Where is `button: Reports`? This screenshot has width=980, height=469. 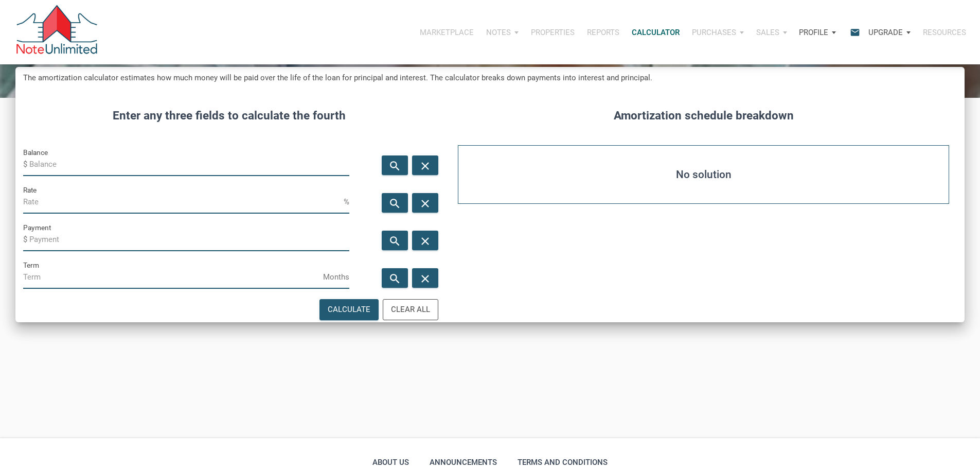 button: Reports is located at coordinates (603, 32).